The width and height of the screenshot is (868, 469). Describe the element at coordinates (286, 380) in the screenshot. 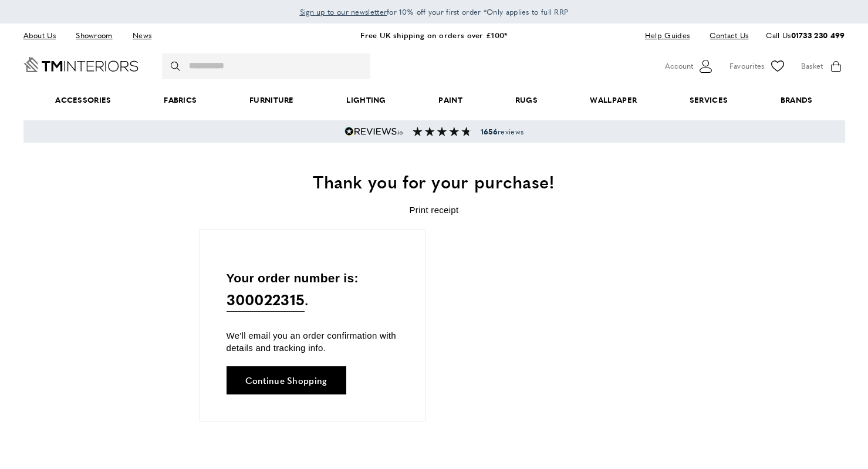

I see `span: Continue Shopping` at that location.